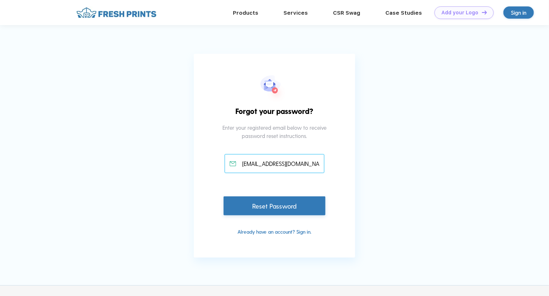 This screenshot has height=296, width=549. I want to click on a: Already have an account? Sign in., so click(274, 232).